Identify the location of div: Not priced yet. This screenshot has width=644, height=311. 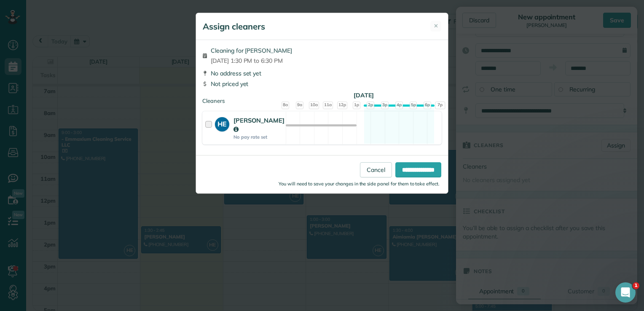
(322, 84).